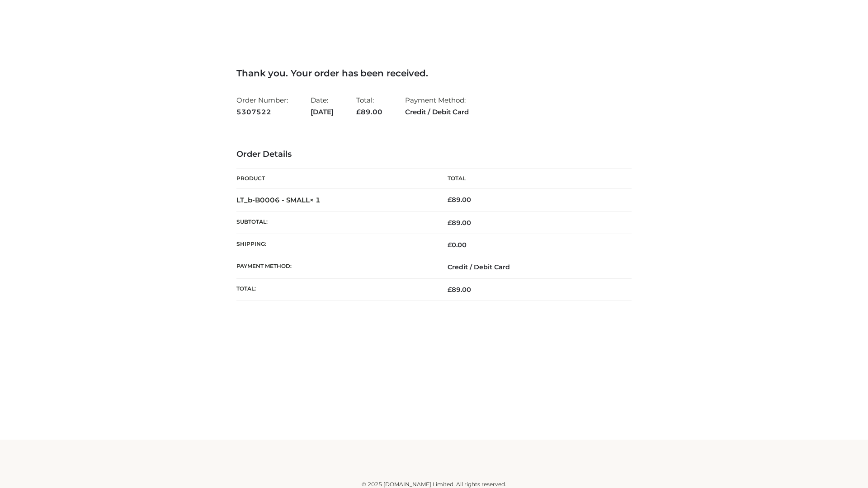  Describe the element at coordinates (369, 106) in the screenshot. I see `li: Total:` at that location.